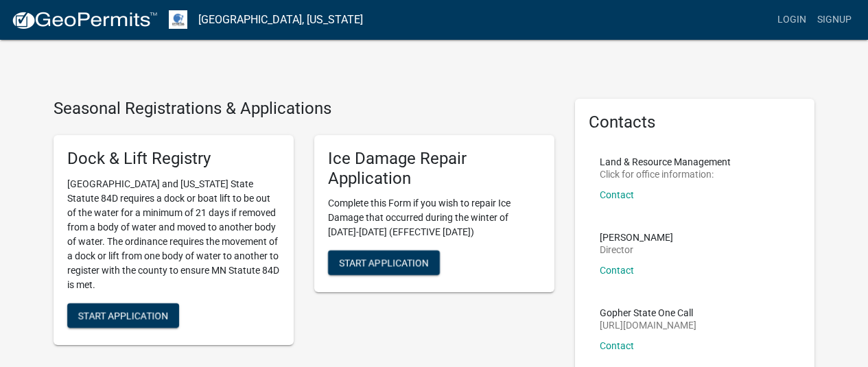 This screenshot has height=367, width=868. I want to click on img: Otter Tail County, Minnesota, so click(177, 19).